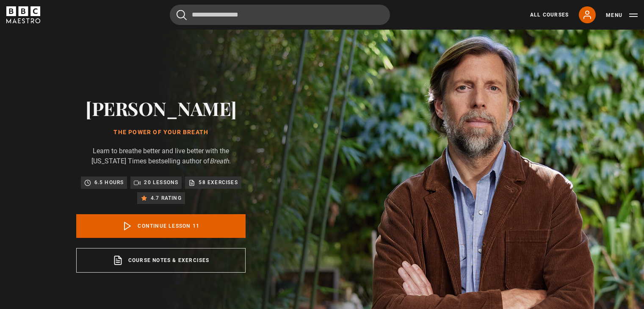 This screenshot has height=309, width=644. What do you see at coordinates (219, 161) in the screenshot?
I see `i: Breath` at bounding box center [219, 161].